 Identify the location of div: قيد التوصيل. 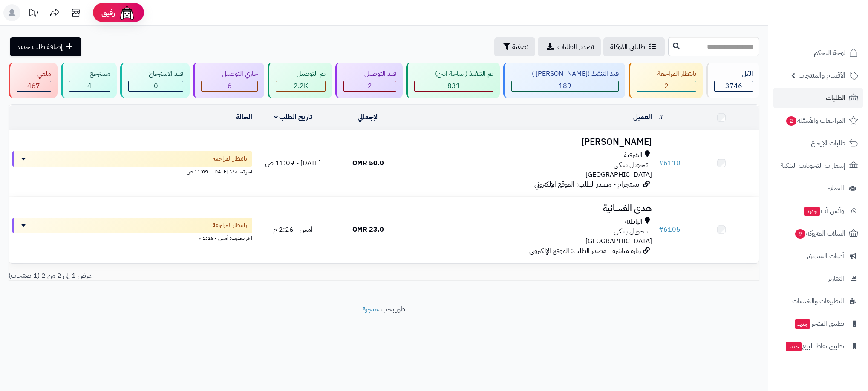
(370, 74).